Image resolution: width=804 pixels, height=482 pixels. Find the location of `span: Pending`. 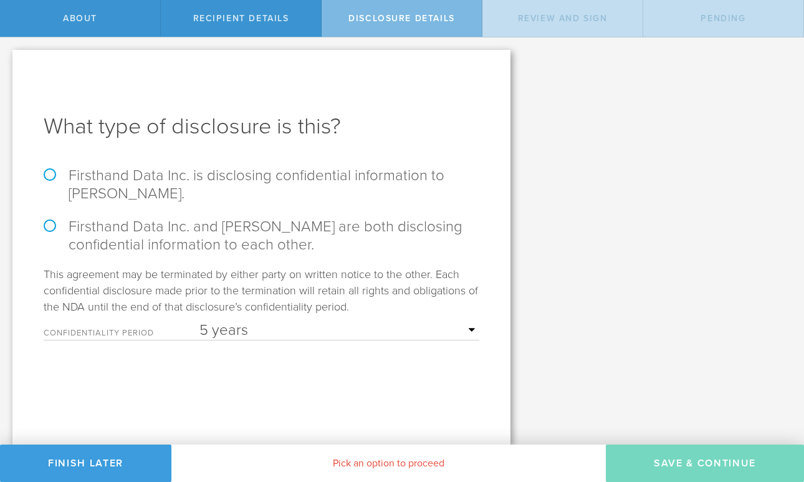

span: Pending is located at coordinates (723, 18).